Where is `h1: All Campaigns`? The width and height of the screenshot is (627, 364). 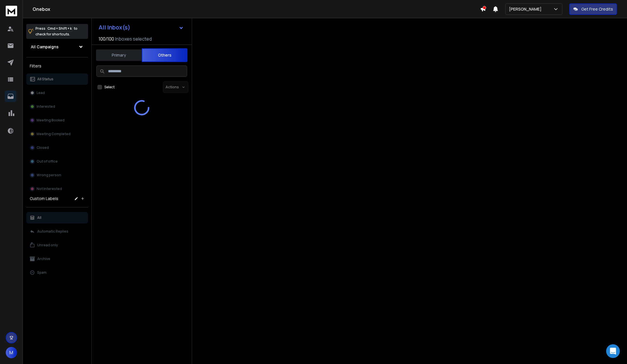 h1: All Campaigns is located at coordinates (44, 47).